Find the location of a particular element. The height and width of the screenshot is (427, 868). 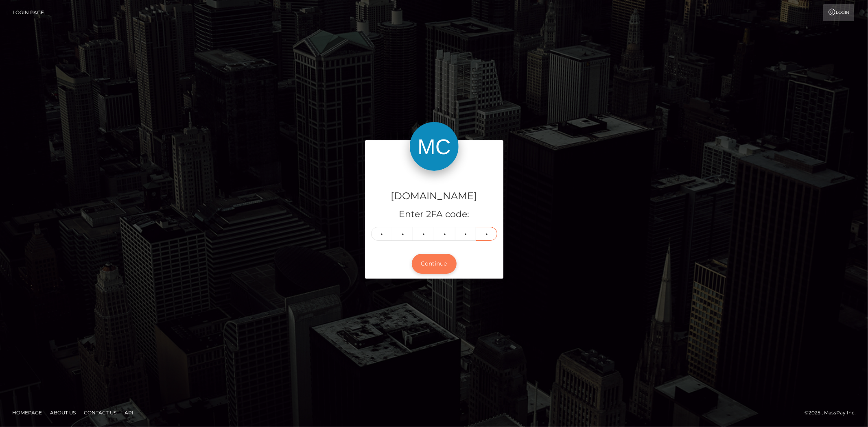

a: Login Page is located at coordinates (28, 12).